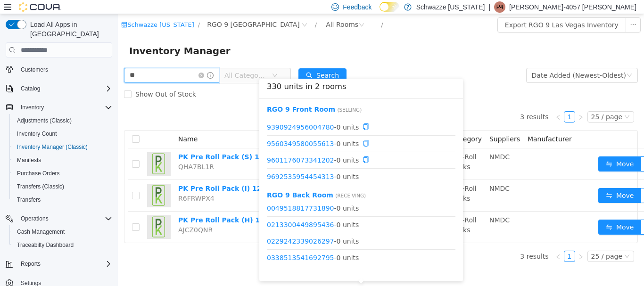 The width and height of the screenshot is (644, 286). Describe the element at coordinates (63, 245) in the screenshot. I see `button: Traceabilty Dashboard` at that location.